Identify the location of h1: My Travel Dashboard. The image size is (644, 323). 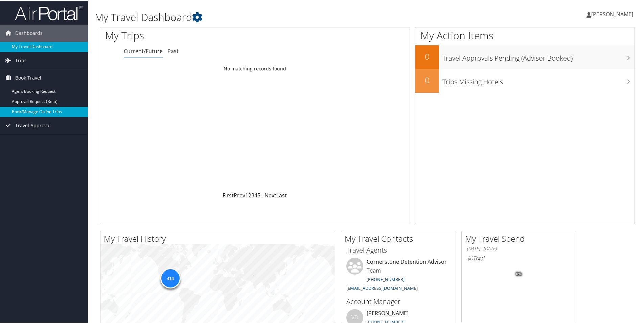
(276, 16).